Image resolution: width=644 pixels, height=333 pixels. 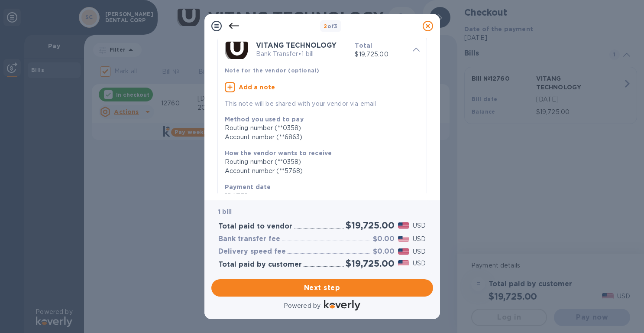 What do you see at coordinates (319, 171) in the screenshot?
I see `div: Account number (**5768)` at bounding box center [319, 171].